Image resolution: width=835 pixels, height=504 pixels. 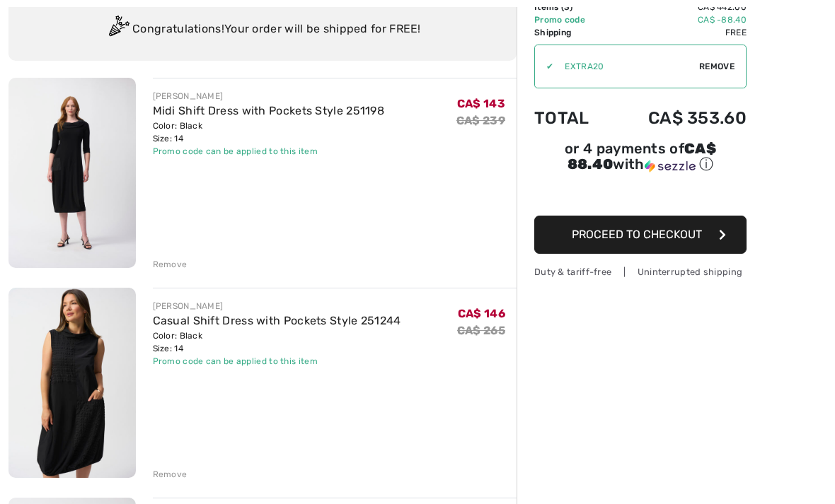 I want to click on span: 3, so click(x=567, y=8).